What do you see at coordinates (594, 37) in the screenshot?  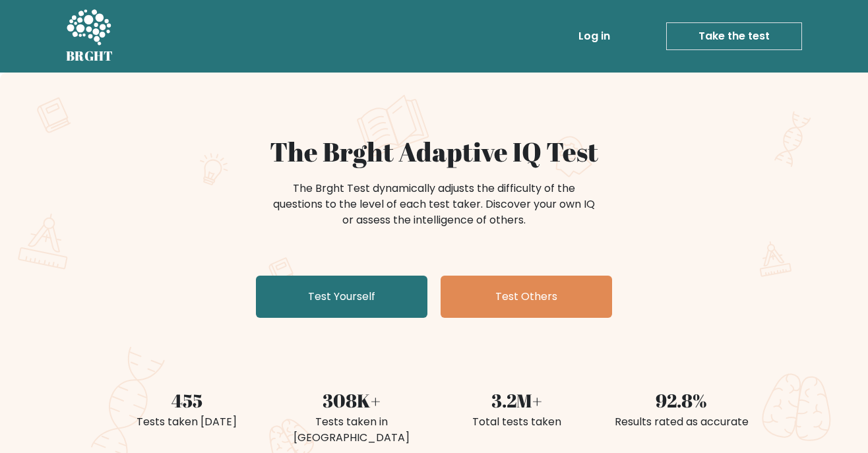 I see `a: Log in` at bounding box center [594, 37].